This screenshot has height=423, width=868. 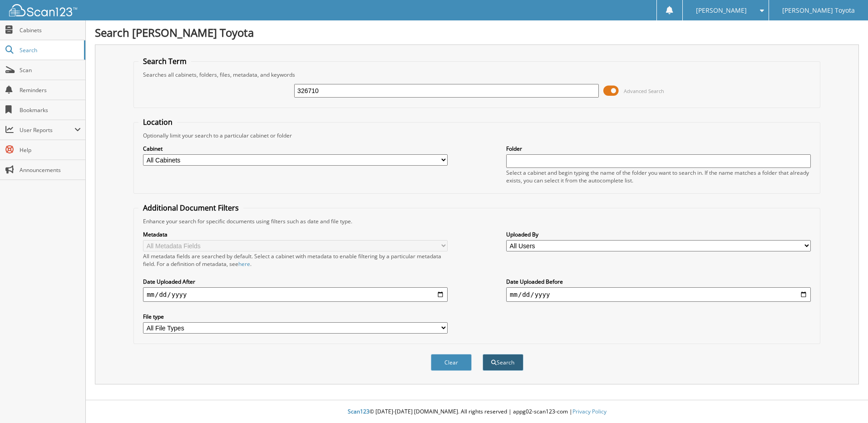 I want to click on span: Search, so click(x=49, y=50).